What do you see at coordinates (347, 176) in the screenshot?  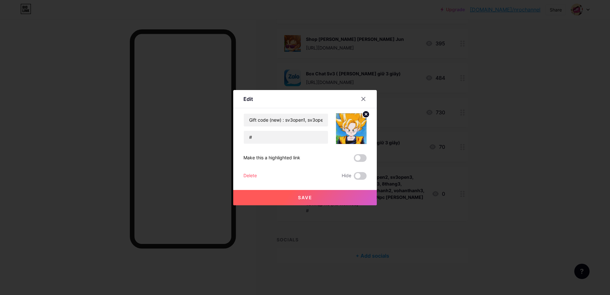 I see `span: Hide` at bounding box center [347, 176].